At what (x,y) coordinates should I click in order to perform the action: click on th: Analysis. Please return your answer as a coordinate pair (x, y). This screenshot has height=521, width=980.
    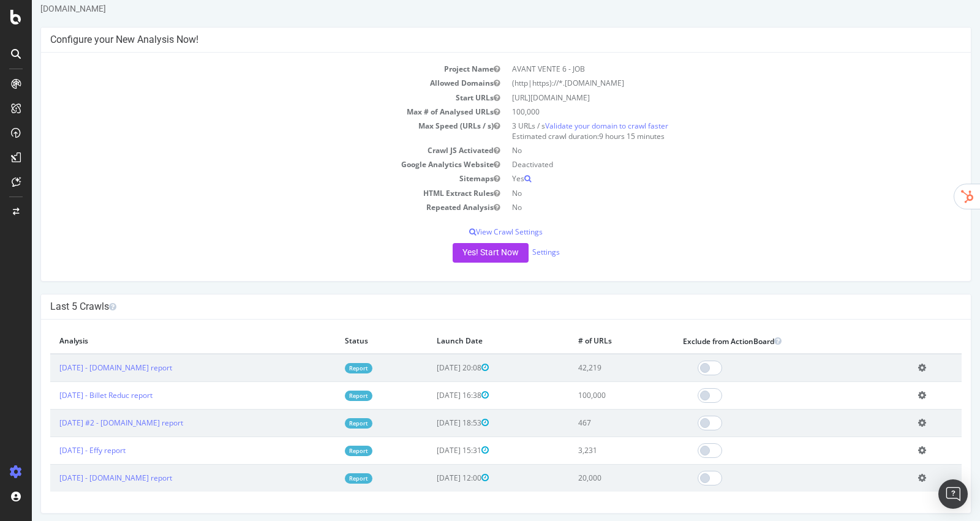
    Looking at the image, I should click on (161, 341).